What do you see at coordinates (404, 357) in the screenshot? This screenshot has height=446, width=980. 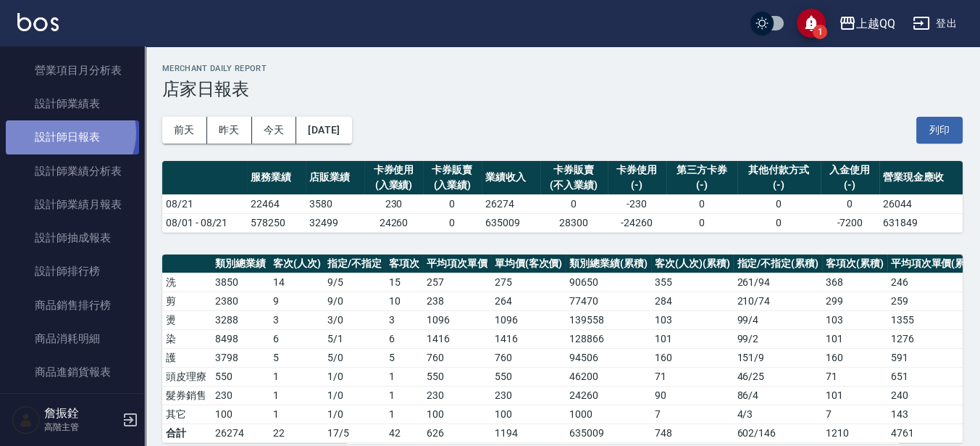 I see `td: 5` at bounding box center [404, 357].